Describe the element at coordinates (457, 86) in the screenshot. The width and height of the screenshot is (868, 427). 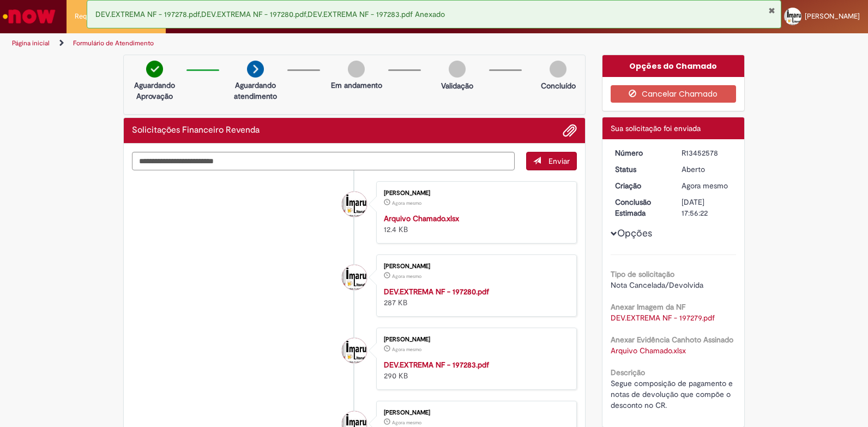
I see `p: Validação` at that location.